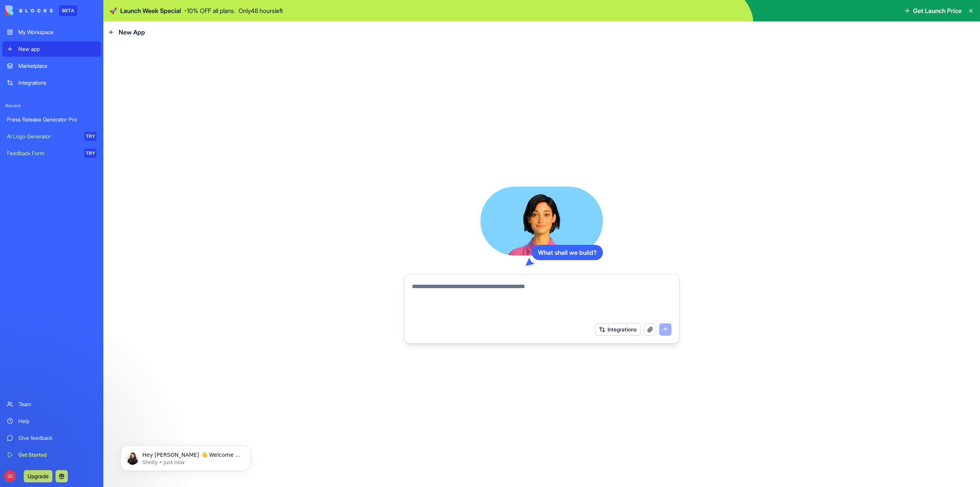 The height and width of the screenshot is (487, 980). I want to click on div: AI Logo Generator, so click(43, 136).